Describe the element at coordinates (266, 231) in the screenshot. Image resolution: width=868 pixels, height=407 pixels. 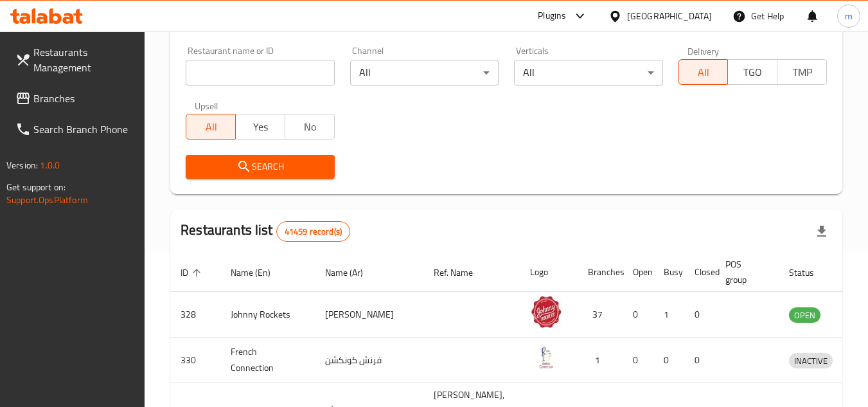
I see `h2: Restaurants list` at that location.